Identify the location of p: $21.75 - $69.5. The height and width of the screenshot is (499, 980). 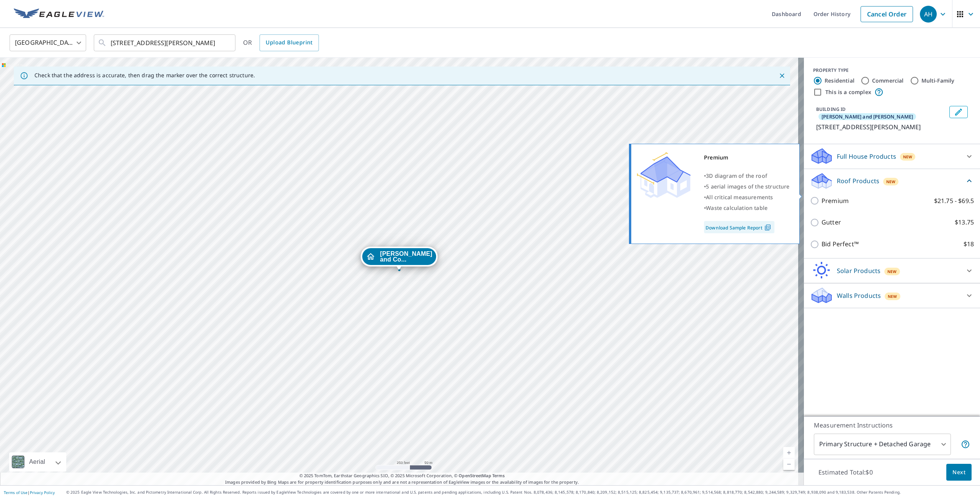
(954, 201).